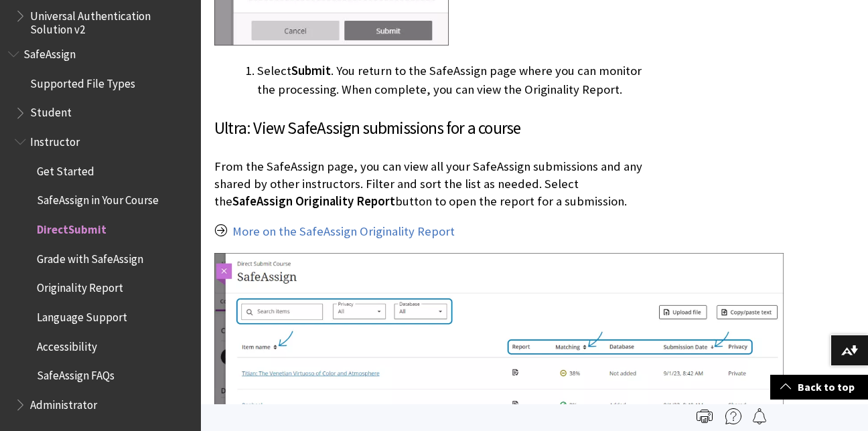  Describe the element at coordinates (819, 387) in the screenshot. I see `a: Back to top` at that location.